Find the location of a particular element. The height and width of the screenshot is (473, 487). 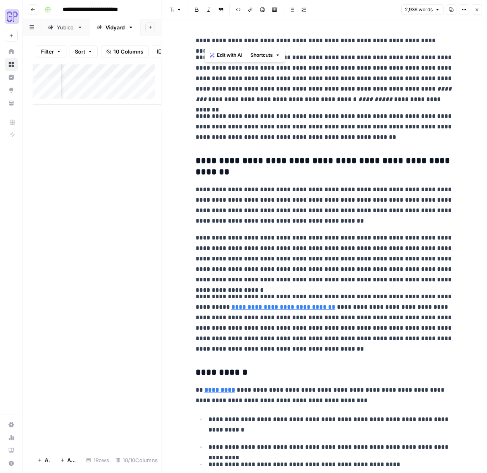

span: 2,936 words is located at coordinates (418, 10).